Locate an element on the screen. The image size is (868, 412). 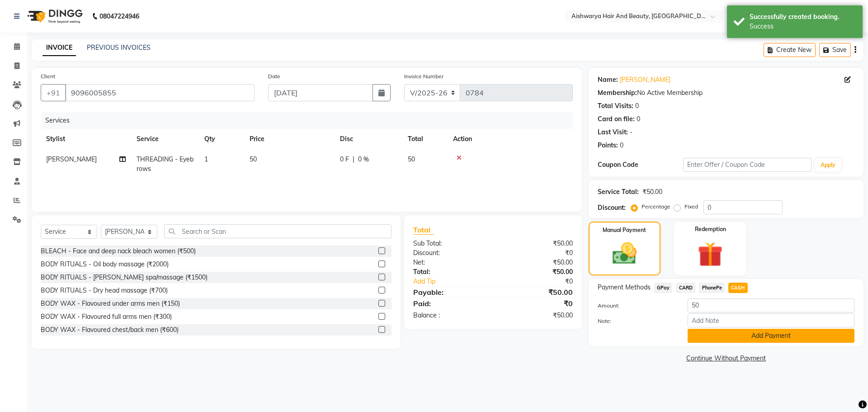
input: Enter Offer / Coupon Code is located at coordinates (748, 165).